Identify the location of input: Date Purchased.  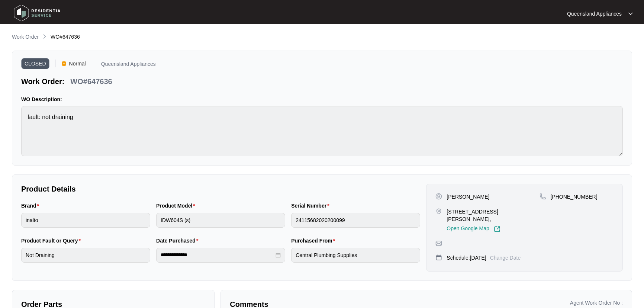
(217, 255).